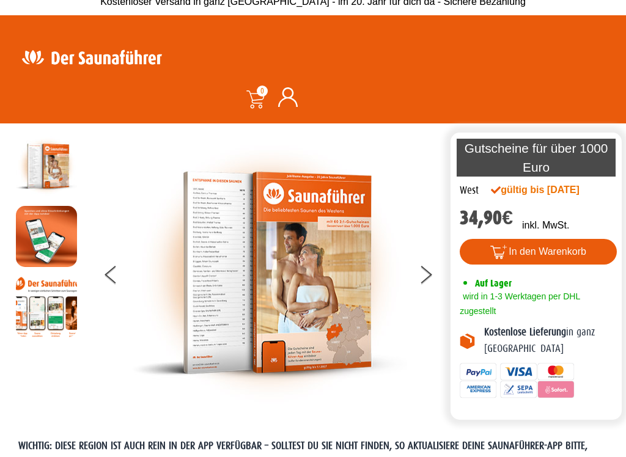 The image size is (626, 457). Describe the element at coordinates (536, 158) in the screenshot. I see `p: Gutscheine für über 1000 Euro` at that location.